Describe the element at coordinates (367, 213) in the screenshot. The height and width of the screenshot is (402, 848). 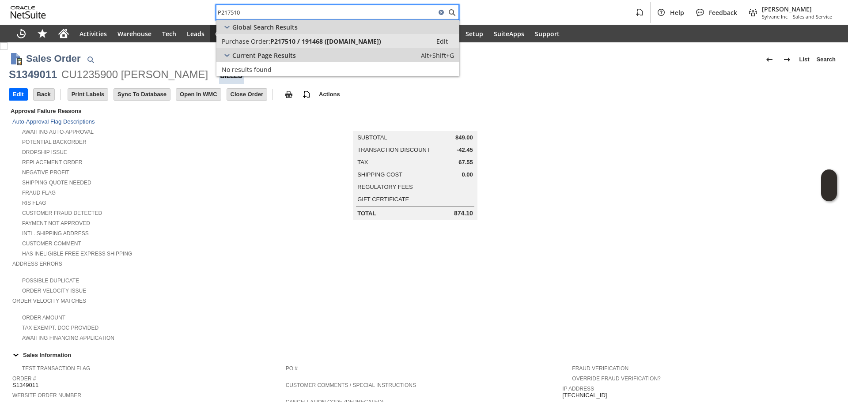
I see `a: Total` at that location.